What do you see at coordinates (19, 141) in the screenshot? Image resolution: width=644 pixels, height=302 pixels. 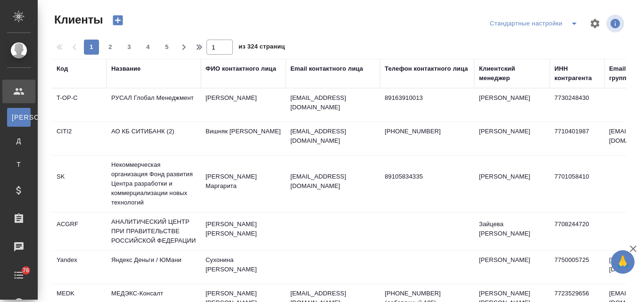 I see `span: Д` at bounding box center [19, 141].